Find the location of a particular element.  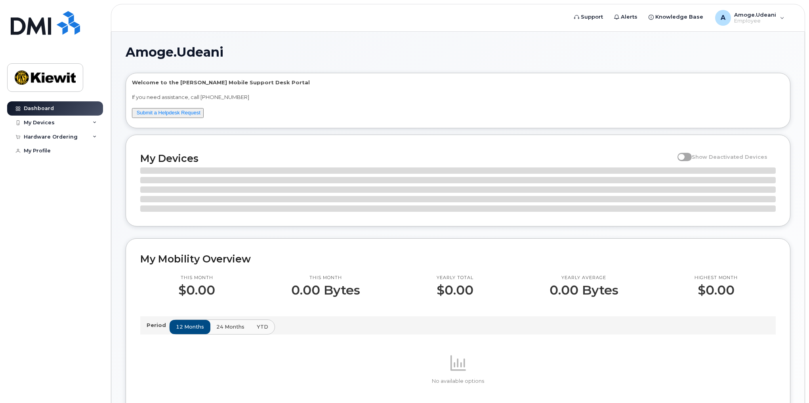

p: Period is located at coordinates (158, 325).